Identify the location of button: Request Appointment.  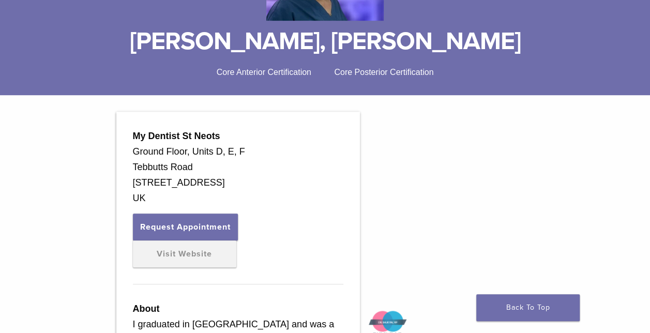
(185, 227).